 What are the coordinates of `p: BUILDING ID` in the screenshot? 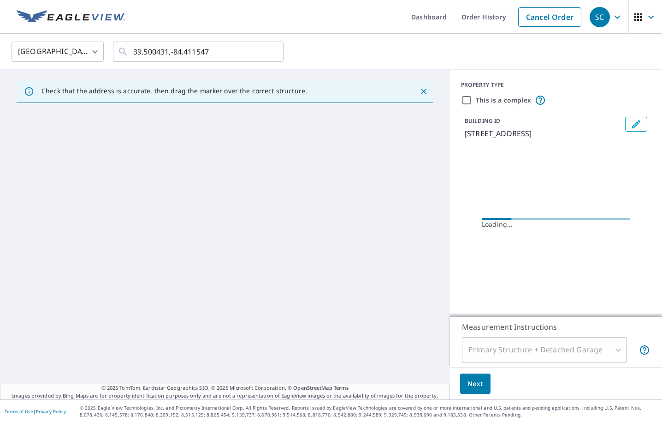 It's located at (482, 120).